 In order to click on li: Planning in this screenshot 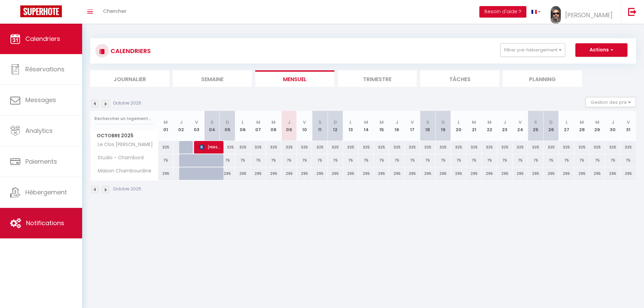, I will do `click(543, 79)`.